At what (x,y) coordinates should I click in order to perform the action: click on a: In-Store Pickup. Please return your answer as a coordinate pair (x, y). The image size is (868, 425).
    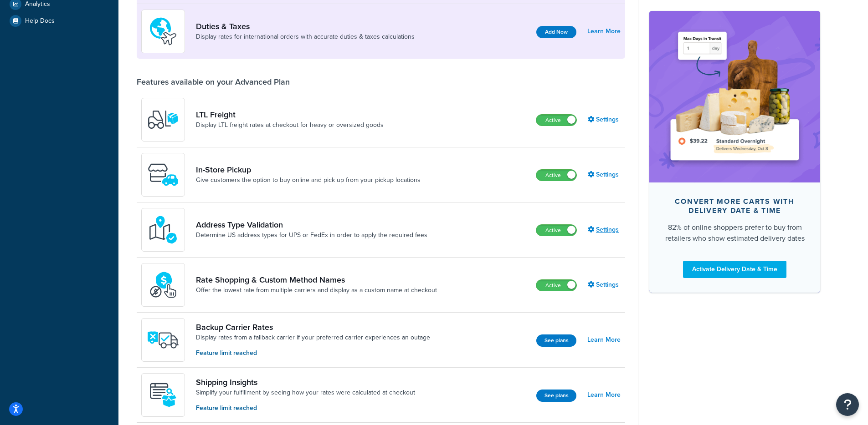
    Looking at the image, I should click on (308, 170).